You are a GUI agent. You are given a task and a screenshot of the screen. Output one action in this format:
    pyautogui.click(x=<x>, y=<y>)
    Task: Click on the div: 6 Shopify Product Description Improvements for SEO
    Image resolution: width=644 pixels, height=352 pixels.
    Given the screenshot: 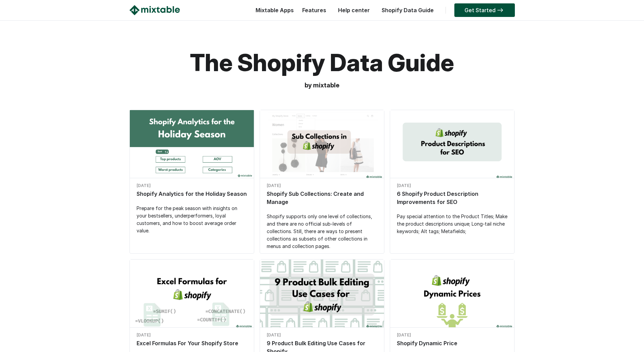 What is the action you would take?
    pyautogui.click(x=452, y=198)
    